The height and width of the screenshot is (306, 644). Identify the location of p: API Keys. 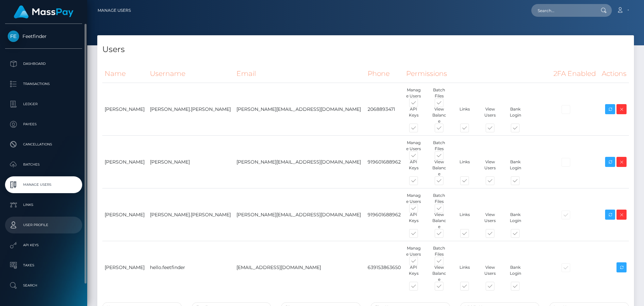
(43, 245).